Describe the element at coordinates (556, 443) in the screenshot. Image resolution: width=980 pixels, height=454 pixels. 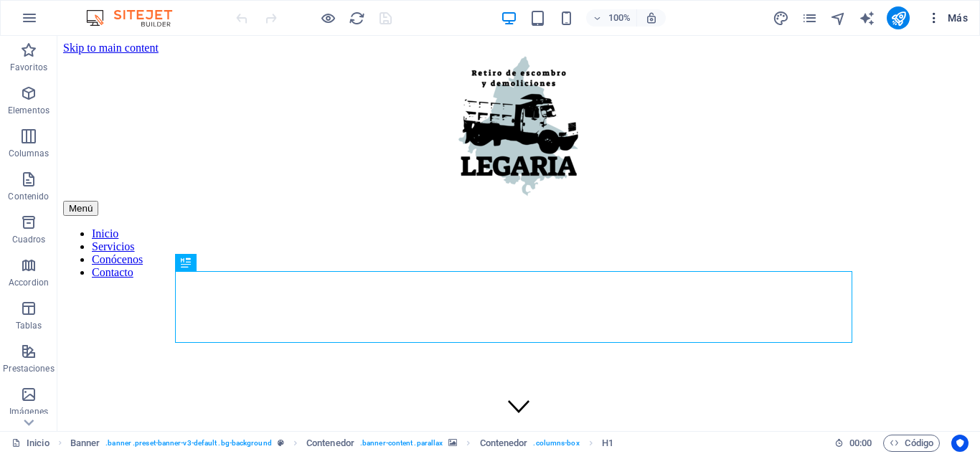
I see `span: . columns-box` at that location.